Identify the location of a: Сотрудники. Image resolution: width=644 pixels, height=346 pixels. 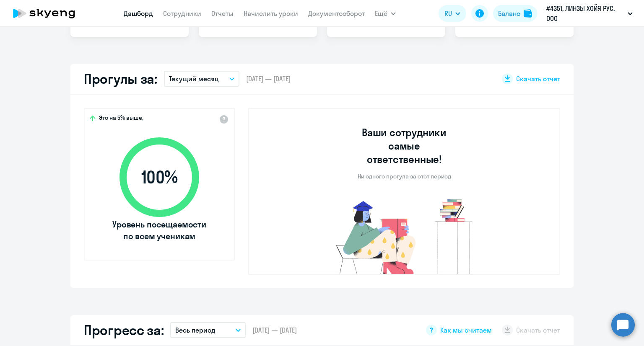
(182, 13).